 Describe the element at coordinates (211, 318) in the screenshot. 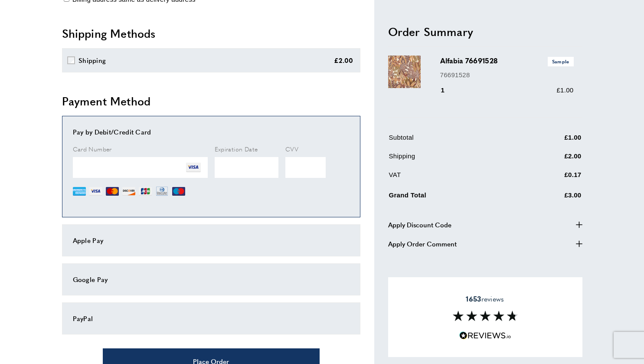

I see `div: PayPal` at that location.